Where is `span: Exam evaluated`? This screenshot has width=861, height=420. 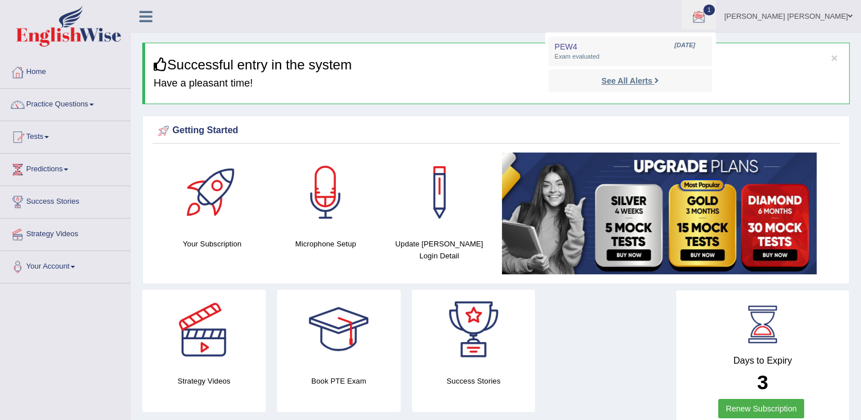 span: Exam evaluated is located at coordinates (630, 57).